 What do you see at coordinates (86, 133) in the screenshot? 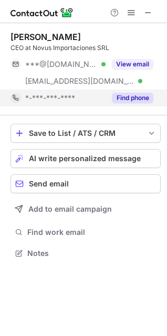
I see `div: Save to List / ATS / CRM` at bounding box center [86, 133].